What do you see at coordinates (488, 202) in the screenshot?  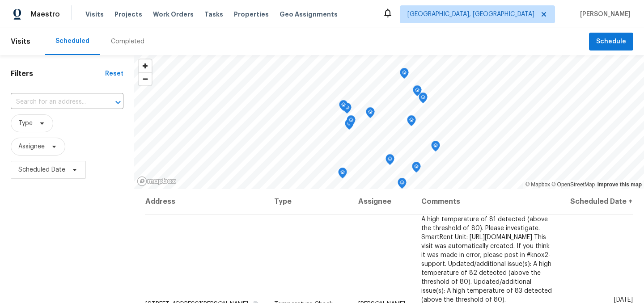 I see `th: Comments` at bounding box center [488, 202].